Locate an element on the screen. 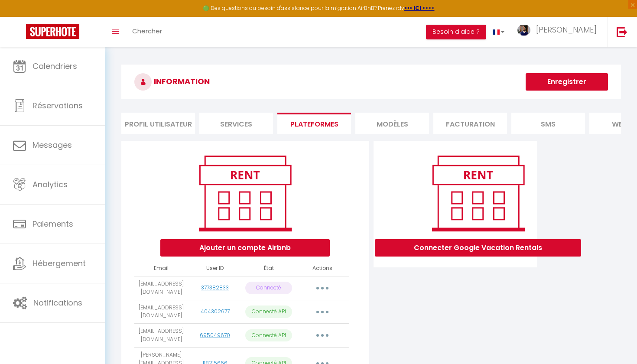  span: Chercher is located at coordinates (147, 31).